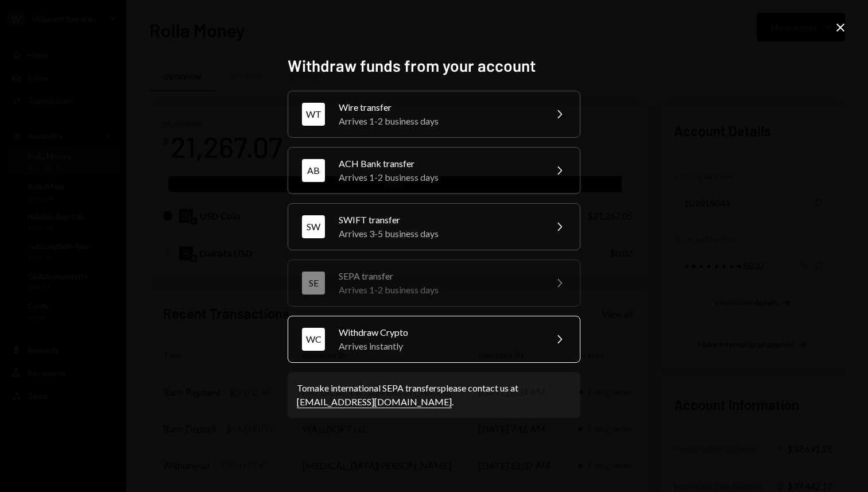 The width and height of the screenshot is (868, 492). Describe the element at coordinates (434, 226) in the screenshot. I see `button: SWSWIFT transferArrives 3-5 business days` at that location.